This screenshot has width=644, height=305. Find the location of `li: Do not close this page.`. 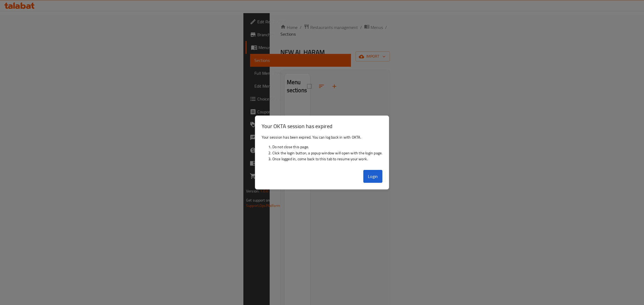

li: Do not close this page. is located at coordinates (328, 147).